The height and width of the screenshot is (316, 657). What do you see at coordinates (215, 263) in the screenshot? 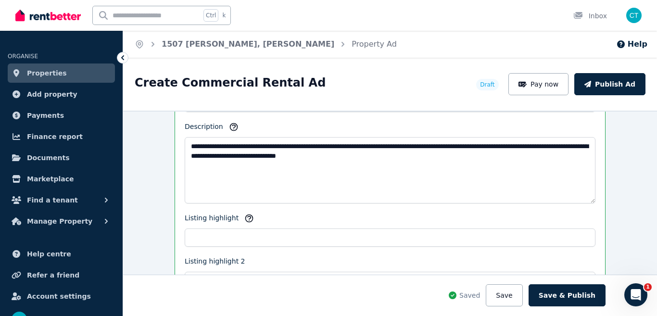
I see `label: Listing highlight 2` at bounding box center [215, 263].